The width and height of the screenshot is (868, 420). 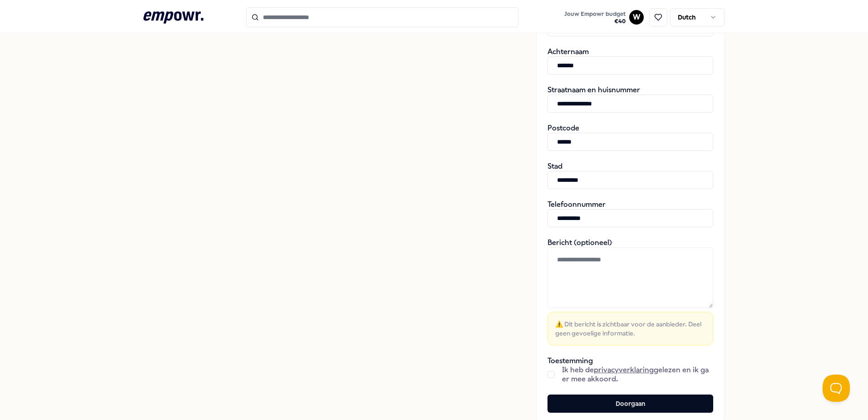 I want to click on a: Jouw Empowr budget€40, so click(x=595, y=17).